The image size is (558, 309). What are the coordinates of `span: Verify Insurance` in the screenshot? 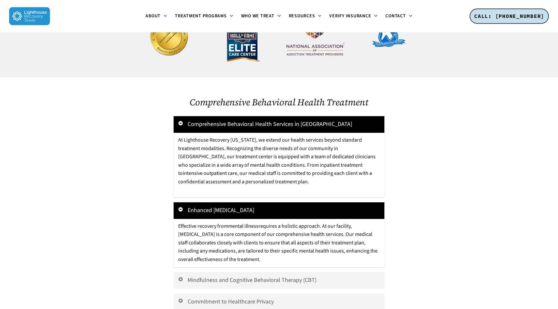 It's located at (350, 16).